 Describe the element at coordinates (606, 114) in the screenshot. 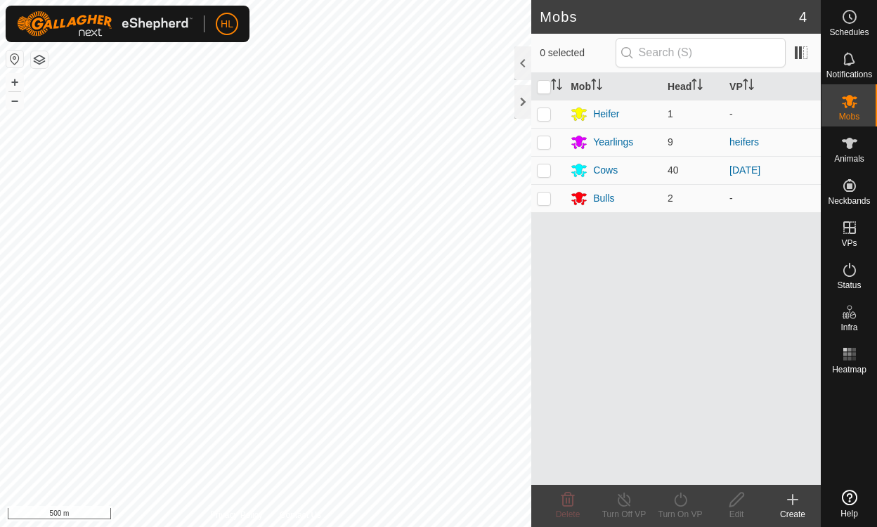

I see `div: Heifer` at that location.